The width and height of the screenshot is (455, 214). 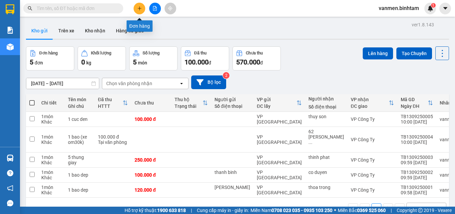 I want to click on div: Chi tiết, so click(x=51, y=103).